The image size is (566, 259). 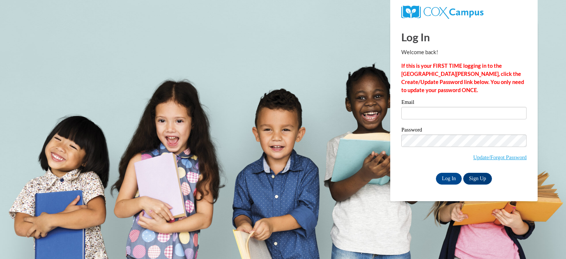 I want to click on img: COX Campus, so click(x=442, y=12).